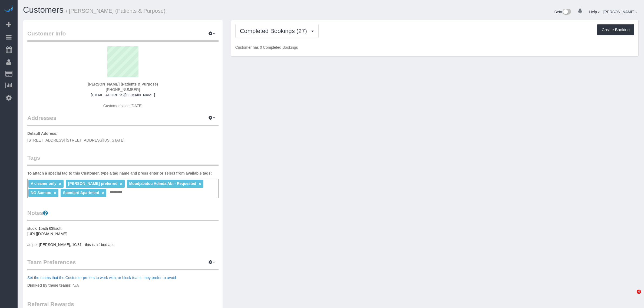 This screenshot has width=644, height=308. Describe the element at coordinates (43, 183) in the screenshot. I see `span: A cleaner only` at that location.